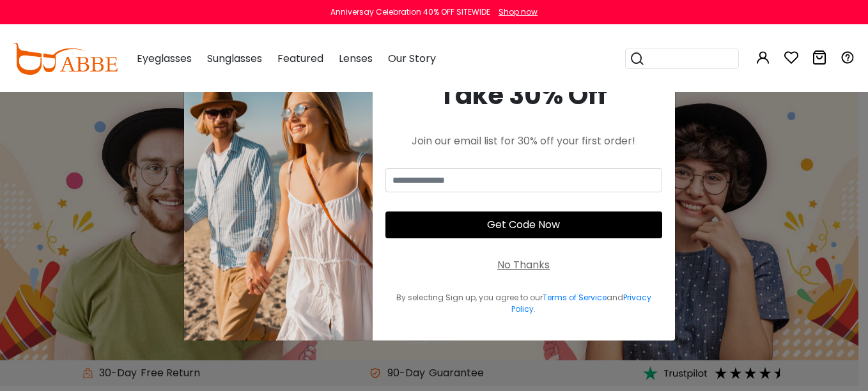  Describe the element at coordinates (164, 58) in the screenshot. I see `span: Eyeglasses` at that location.